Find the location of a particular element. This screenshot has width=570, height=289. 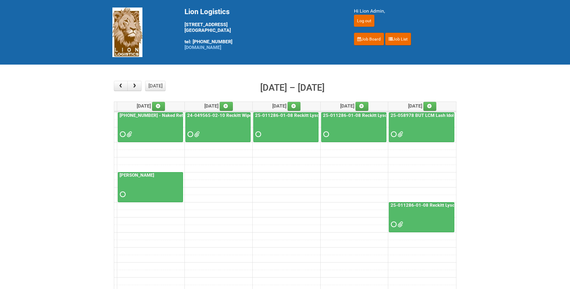

a: Job Board is located at coordinates (369, 39).